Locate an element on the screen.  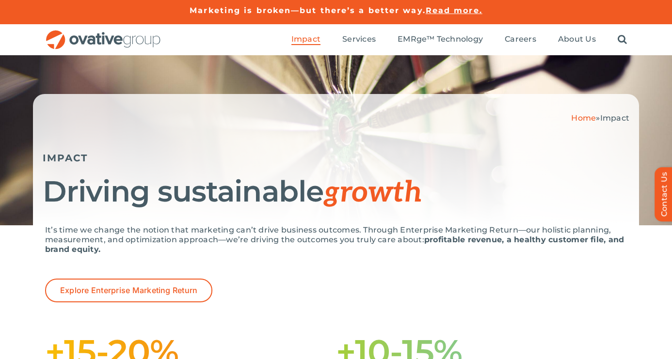
a: About Us is located at coordinates (577, 40).